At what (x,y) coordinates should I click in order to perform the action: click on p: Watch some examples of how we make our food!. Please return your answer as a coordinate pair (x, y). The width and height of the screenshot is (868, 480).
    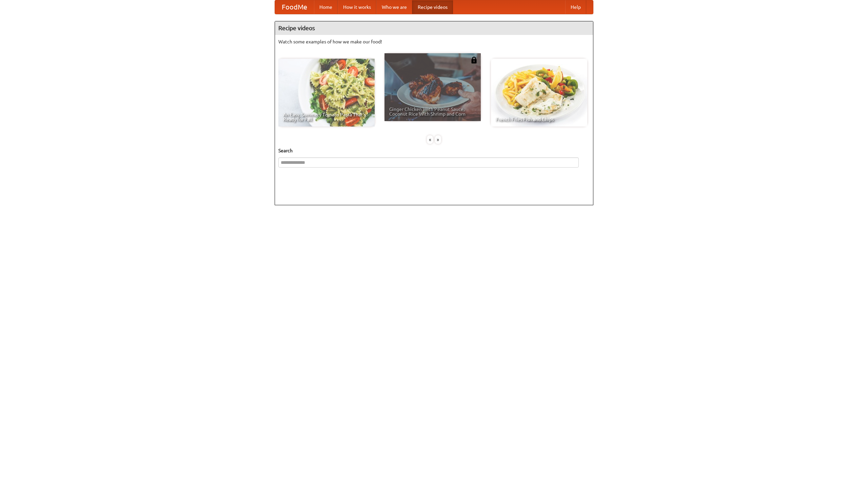
    Looking at the image, I should click on (434, 42).